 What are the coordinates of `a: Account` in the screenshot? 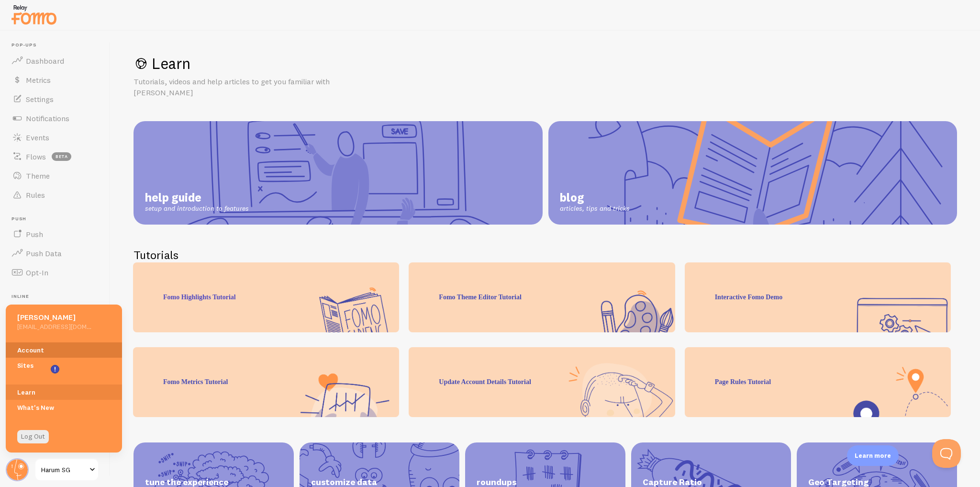 It's located at (63, 350).